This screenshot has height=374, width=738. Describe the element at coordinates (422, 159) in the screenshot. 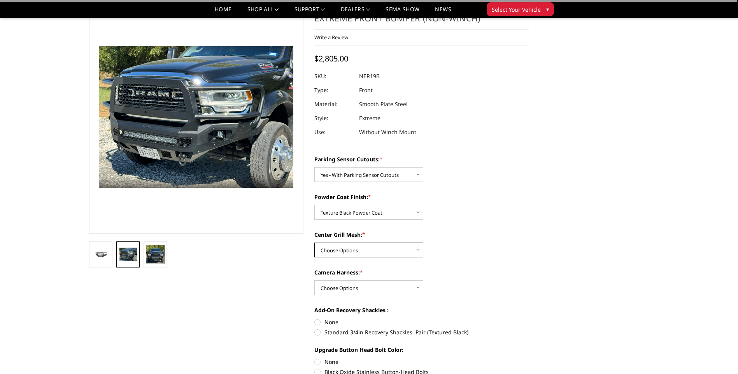

I see `label: Parking Sensor Cutouts:` at that location.